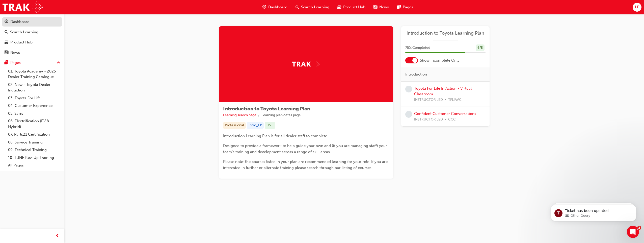  Describe the element at coordinates (381, 7) in the screenshot. I see `a: news-iconNews` at that location.